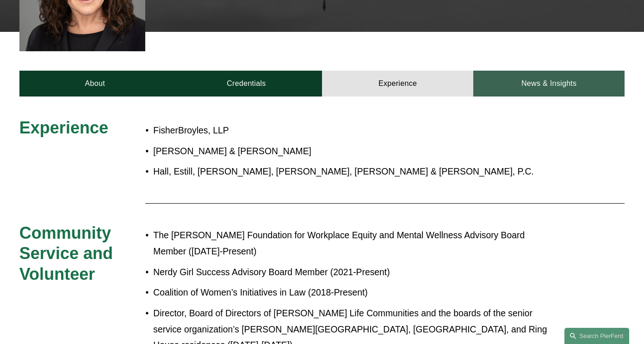 The width and height of the screenshot is (644, 344). What do you see at coordinates (95, 83) in the screenshot?
I see `a: About` at bounding box center [95, 83].